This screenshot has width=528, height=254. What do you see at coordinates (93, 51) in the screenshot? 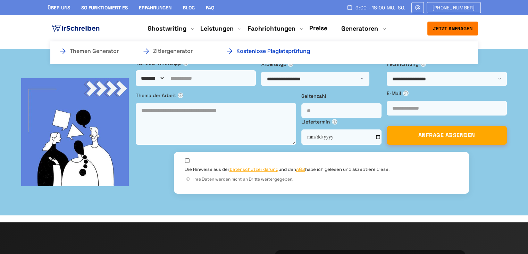
I see `a: Themen Generator` at bounding box center [93, 51].